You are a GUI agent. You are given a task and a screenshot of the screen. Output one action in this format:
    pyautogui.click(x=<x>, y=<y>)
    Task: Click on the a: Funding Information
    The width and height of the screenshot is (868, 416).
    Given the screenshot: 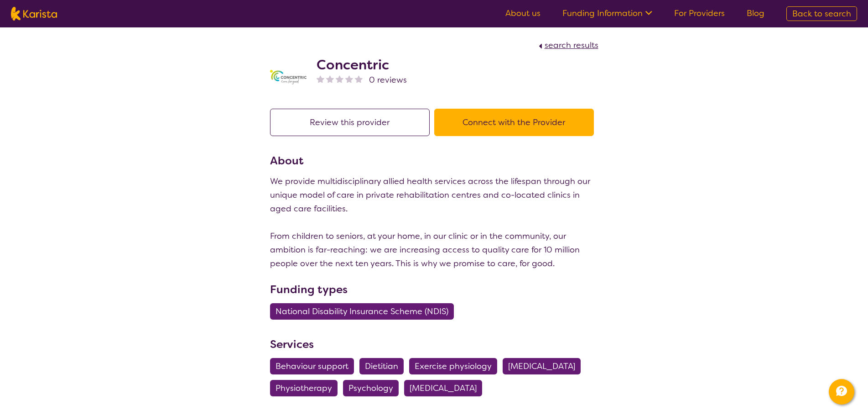 What is the action you would take?
    pyautogui.click(x=607, y=13)
    